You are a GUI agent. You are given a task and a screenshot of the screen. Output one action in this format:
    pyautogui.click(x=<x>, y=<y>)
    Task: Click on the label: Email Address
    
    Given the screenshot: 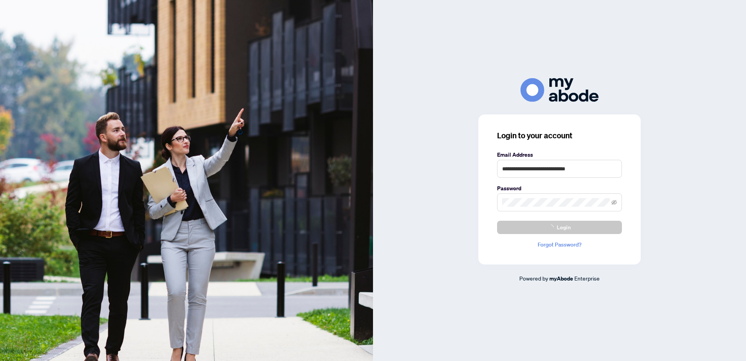 What is the action you would take?
    pyautogui.click(x=560, y=155)
    